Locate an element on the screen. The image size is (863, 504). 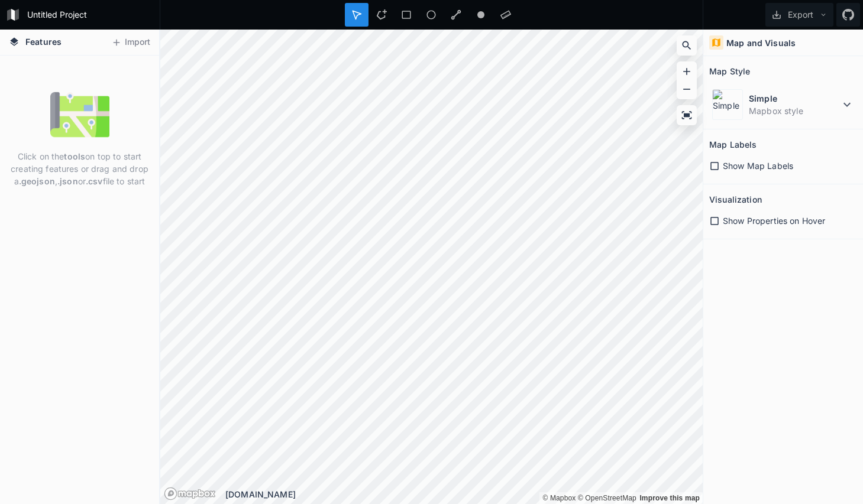
span: Features is located at coordinates (43, 41).